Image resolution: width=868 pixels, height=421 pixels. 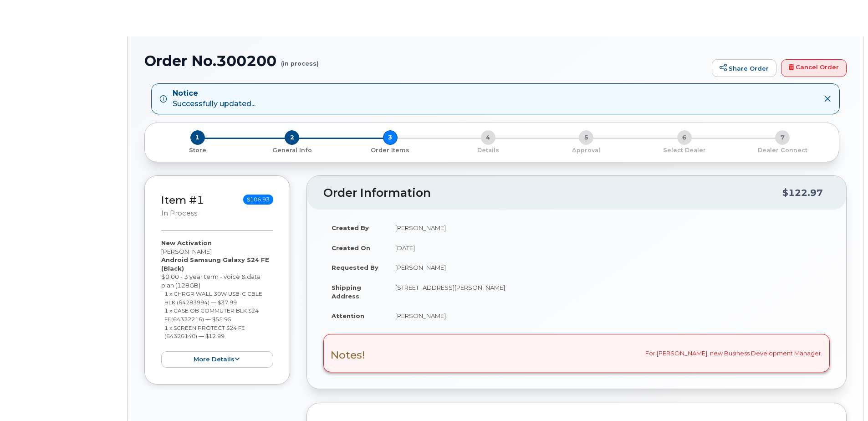 What do you see at coordinates (426, 61) in the screenshot?
I see `h1: Order No.300200` at bounding box center [426, 61].